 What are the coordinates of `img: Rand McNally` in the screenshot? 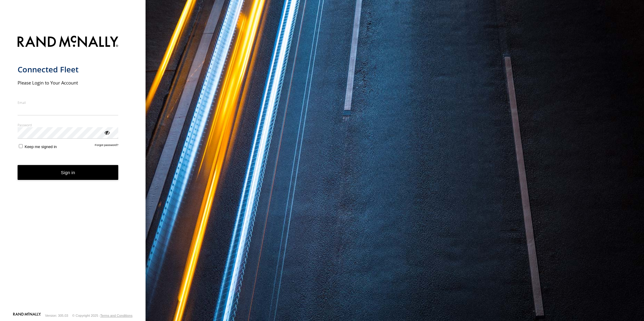 It's located at (68, 42).